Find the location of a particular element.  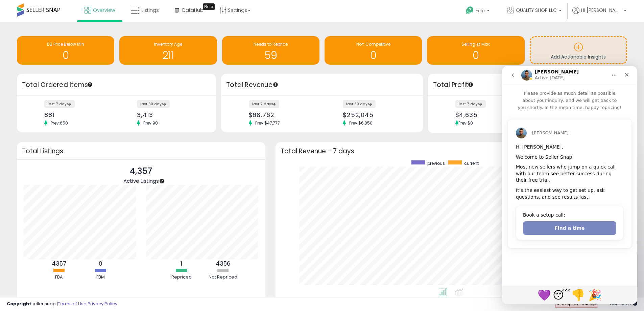

h3: Total Revenue - 7 days is located at coordinates (451, 151).